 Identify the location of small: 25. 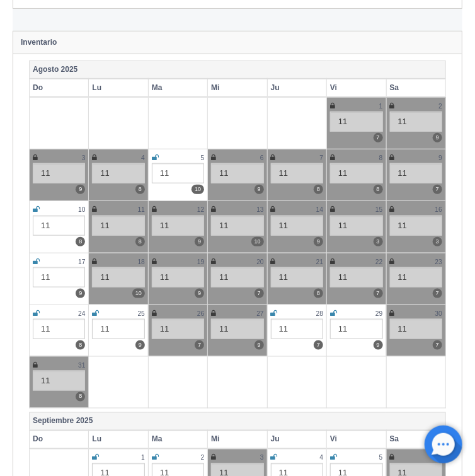
(141, 313).